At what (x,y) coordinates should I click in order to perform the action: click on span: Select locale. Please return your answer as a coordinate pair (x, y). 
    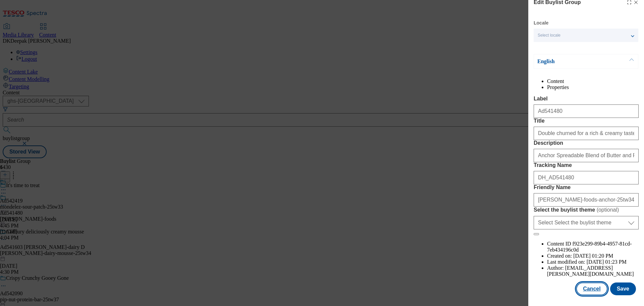
    Looking at the image, I should click on (549, 35).